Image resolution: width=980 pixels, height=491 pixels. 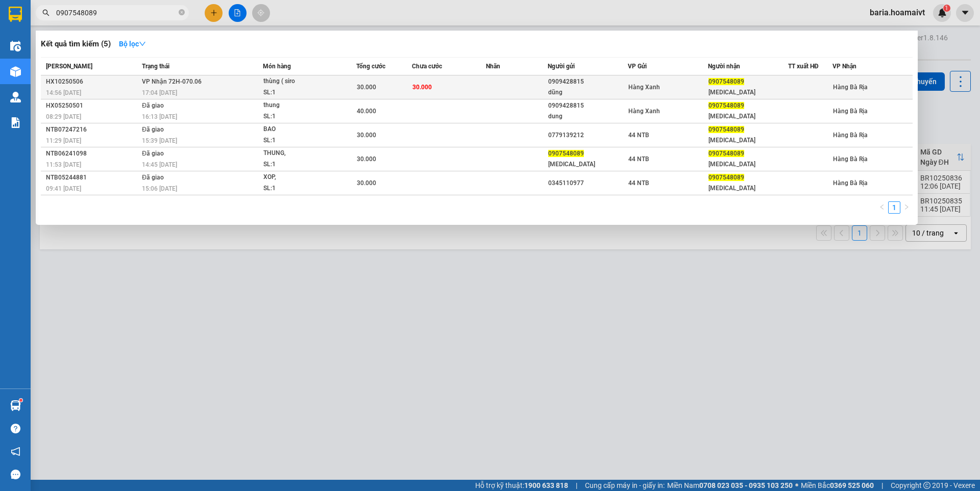 I want to click on div: XOP,, so click(x=302, y=177).